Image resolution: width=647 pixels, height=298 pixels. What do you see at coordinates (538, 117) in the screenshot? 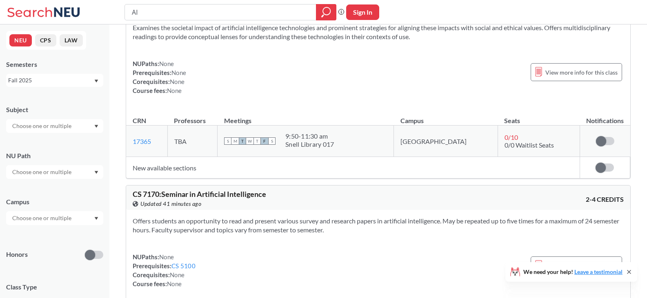
I see `th: Seats` at bounding box center [538, 117].